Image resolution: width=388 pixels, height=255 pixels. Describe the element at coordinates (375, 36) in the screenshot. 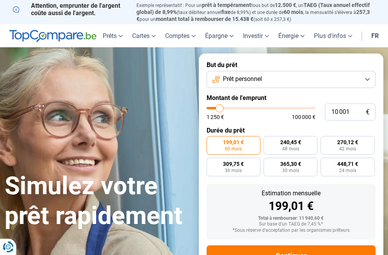

I see `a: fr` at that location.